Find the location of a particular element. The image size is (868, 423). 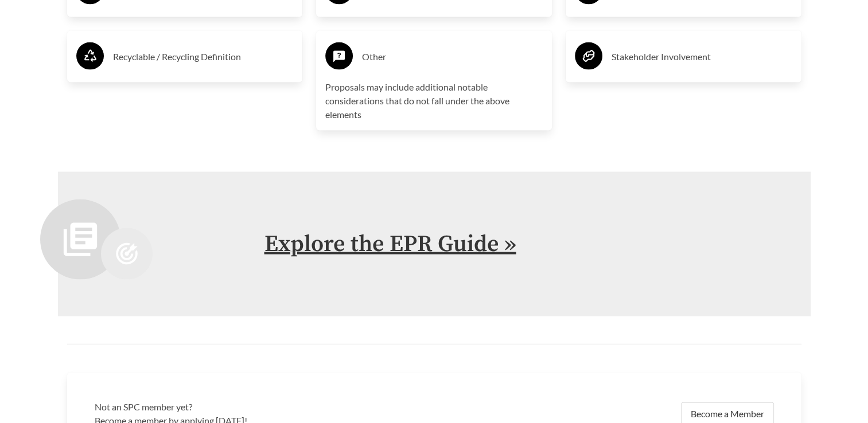

h3: Not an SPC member yet? is located at coordinates (261, 407).